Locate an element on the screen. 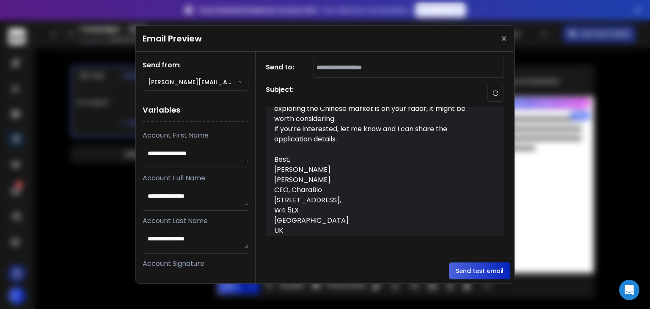 This screenshot has height=309, width=650. button: Send test email is located at coordinates (479, 271).